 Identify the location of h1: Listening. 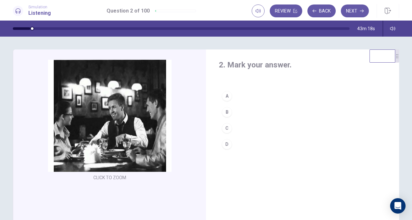
(40, 13).